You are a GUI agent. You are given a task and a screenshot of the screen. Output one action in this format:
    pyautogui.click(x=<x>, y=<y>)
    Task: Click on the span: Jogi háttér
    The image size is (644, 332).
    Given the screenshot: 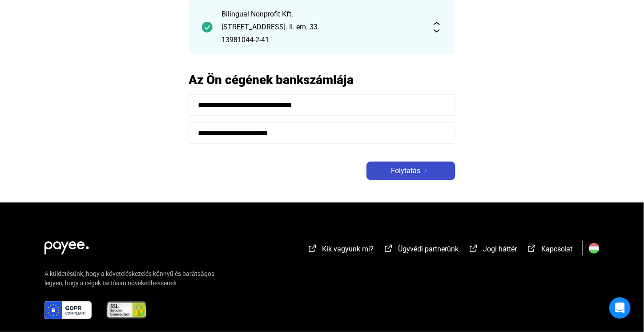 What is the action you would take?
    pyautogui.click(x=500, y=249)
    